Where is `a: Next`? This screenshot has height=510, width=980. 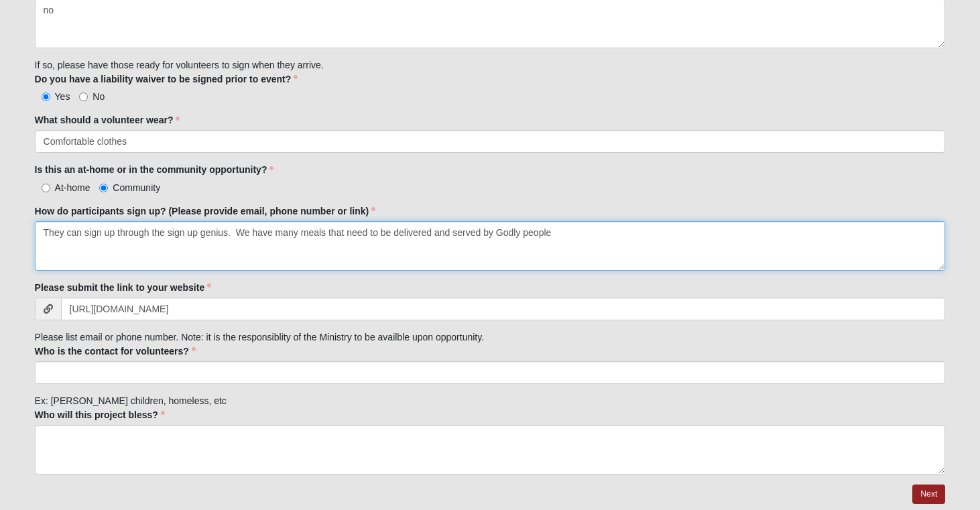
a: Next is located at coordinates (929, 494).